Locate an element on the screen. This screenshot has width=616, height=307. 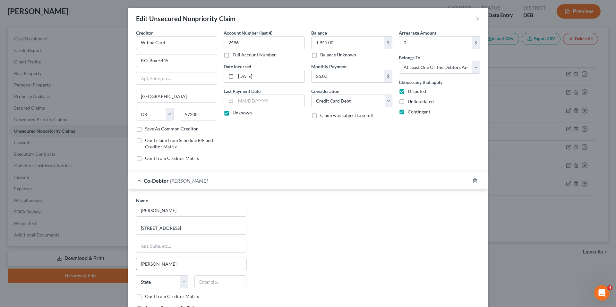
input: Enter zip... is located at coordinates (198, 114).